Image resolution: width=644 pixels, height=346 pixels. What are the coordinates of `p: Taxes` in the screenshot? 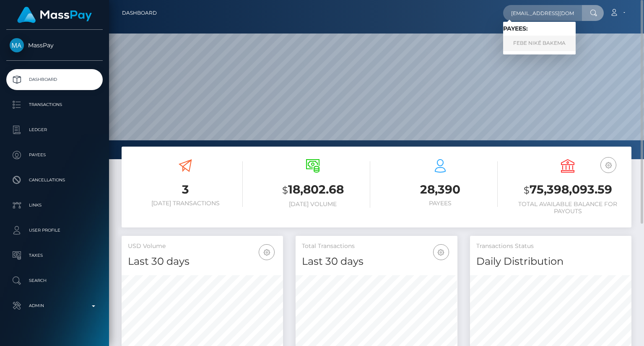 It's located at (55, 256).